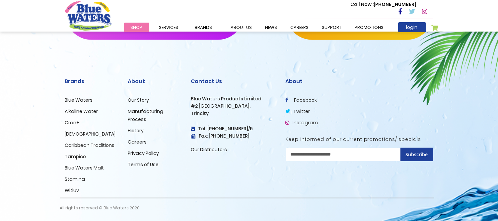 This screenshot has width=498, height=221. What do you see at coordinates (76, 156) in the screenshot?
I see `a: Tampico` at bounding box center [76, 156].